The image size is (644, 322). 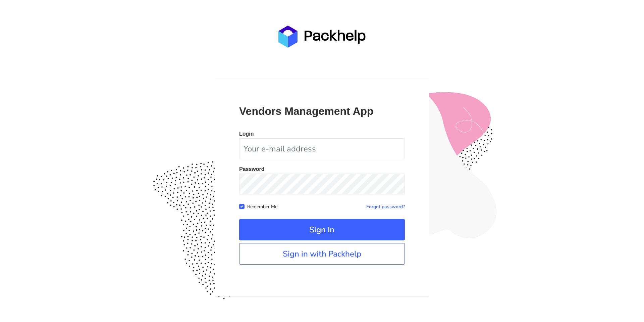 I want to click on input: Your e-mail address, so click(x=322, y=149).